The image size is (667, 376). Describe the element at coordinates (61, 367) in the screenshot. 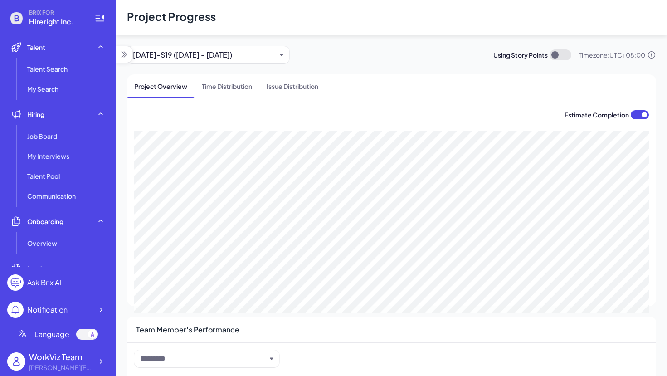

I see `div: alex@joinbrix.com` at that location.